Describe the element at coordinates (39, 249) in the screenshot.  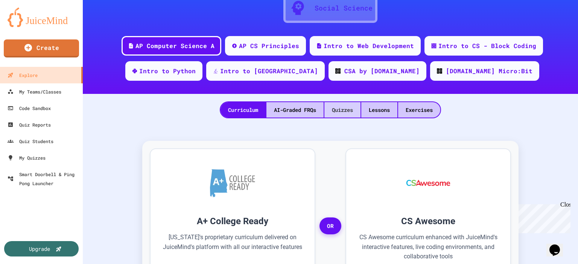
I see `div: Upgrade` at that location.